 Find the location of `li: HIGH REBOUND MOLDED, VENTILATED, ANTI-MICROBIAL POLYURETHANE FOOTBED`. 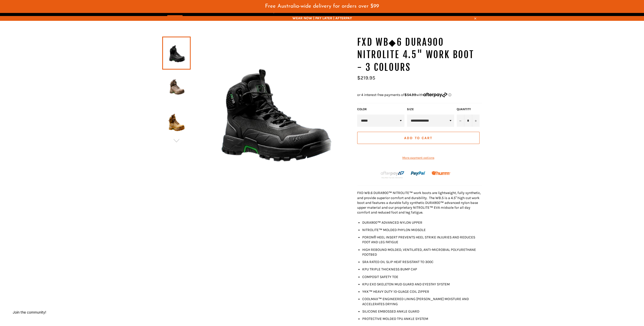

li: HIGH REBOUND MOLDED, VENTILATED, ANTI-MICROBIAL POLYURETHANE FOOTBED is located at coordinates (422, 252).